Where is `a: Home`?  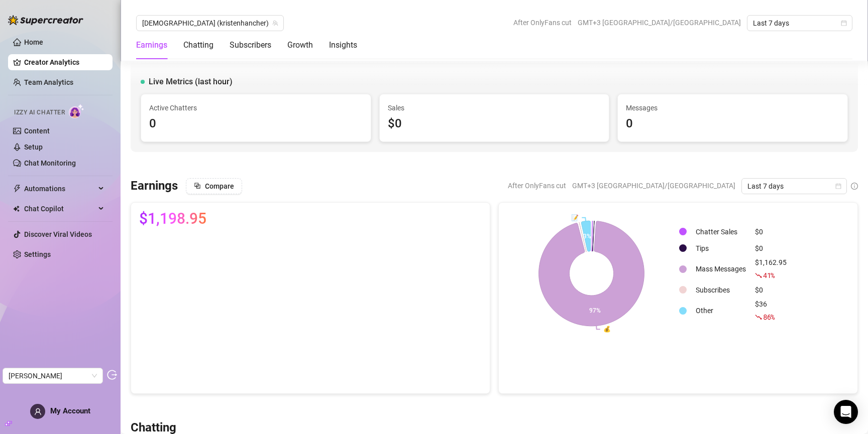 a: Home is located at coordinates (33, 42).